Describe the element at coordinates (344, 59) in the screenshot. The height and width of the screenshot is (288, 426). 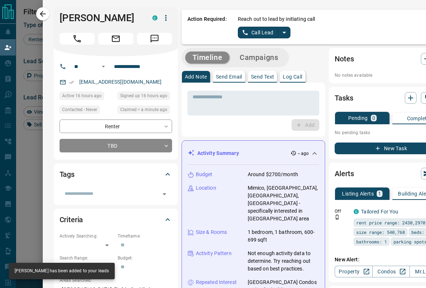
I see `h2: Notes` at that location.